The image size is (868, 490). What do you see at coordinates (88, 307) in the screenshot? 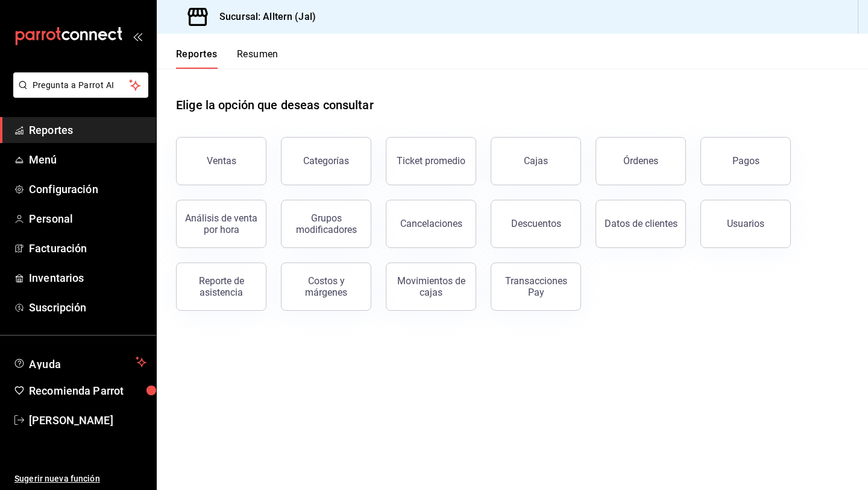
I see `span: Suscripción` at bounding box center [88, 307].